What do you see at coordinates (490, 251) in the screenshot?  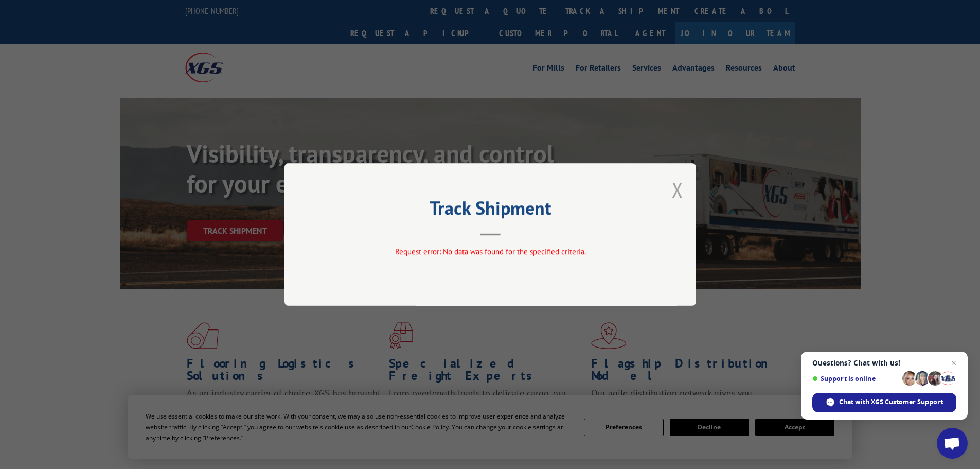 I see `span: Request error: No data was found for the specified criteria.` at bounding box center [490, 251].